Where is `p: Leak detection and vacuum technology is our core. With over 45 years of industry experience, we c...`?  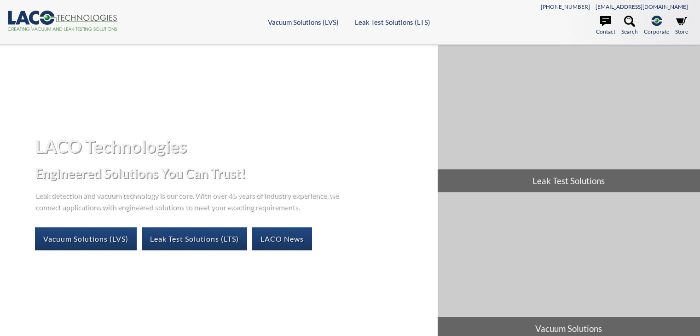
p: Leak detection and vacuum technology is our core. With over 45 years of industry experience, we c... is located at coordinates (189, 201).